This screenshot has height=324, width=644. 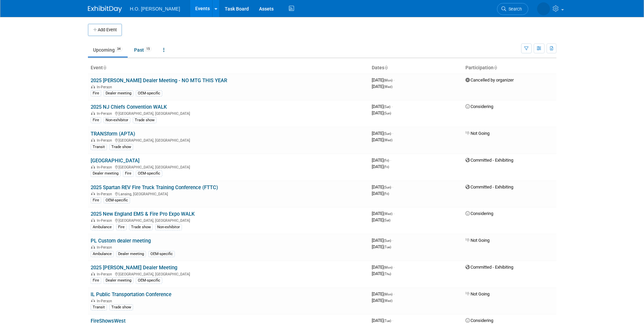 I want to click on a: 2025 NJ Chiefs Convention WALK, so click(x=129, y=107).